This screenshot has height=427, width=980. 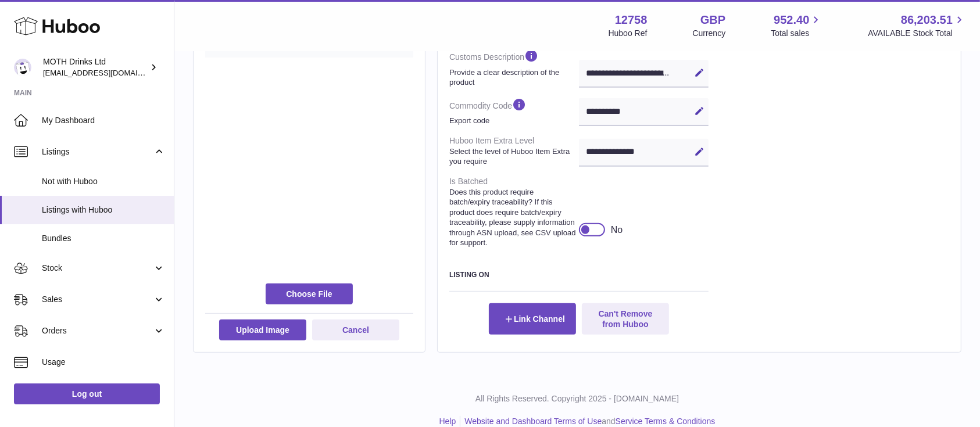 What do you see at coordinates (513, 121) in the screenshot?
I see `strong: Export code` at bounding box center [513, 121].